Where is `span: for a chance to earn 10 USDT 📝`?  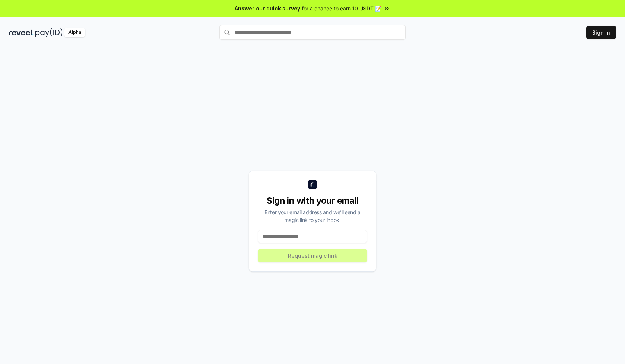
span: for a chance to earn 10 USDT 📝 is located at coordinates (342, 8).